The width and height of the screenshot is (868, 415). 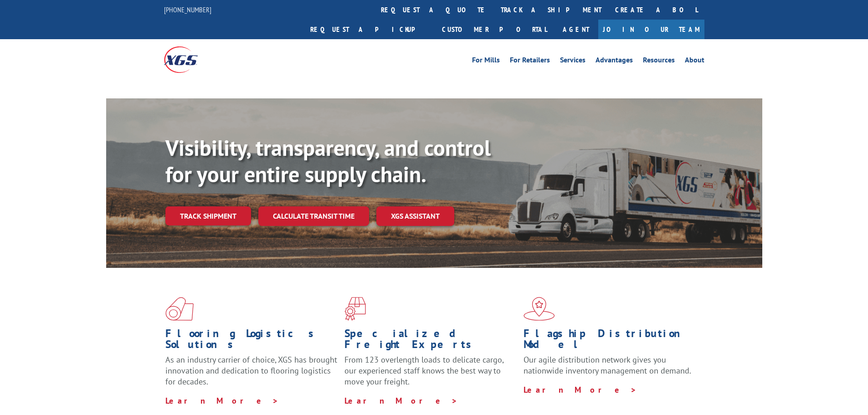 What do you see at coordinates (573, 61) in the screenshot?
I see `a: Services` at bounding box center [573, 61].